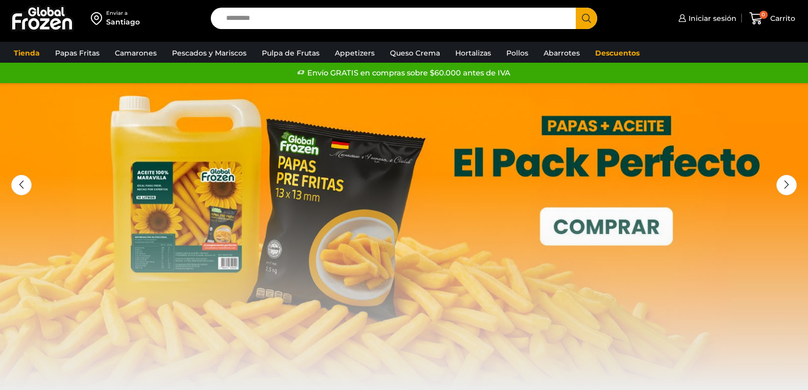 The image size is (808, 390). What do you see at coordinates (123, 13) in the screenshot?
I see `div: Enviar a` at bounding box center [123, 13].